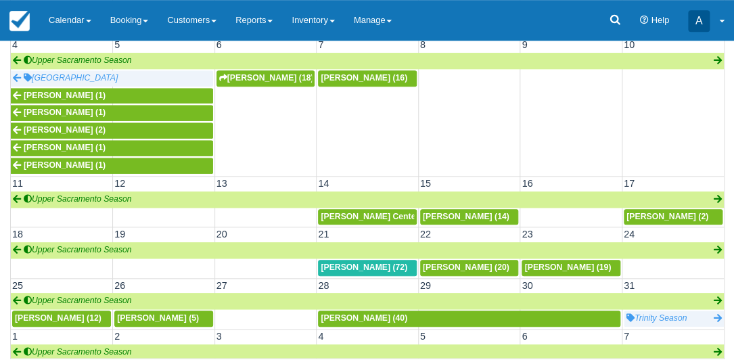 The height and width of the screenshot is (362, 734). Describe the element at coordinates (527, 286) in the screenshot. I see `span: 30` at that location.